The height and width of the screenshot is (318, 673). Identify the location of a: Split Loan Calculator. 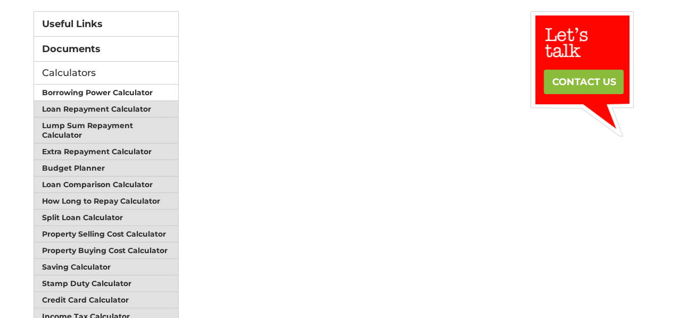
(106, 218).